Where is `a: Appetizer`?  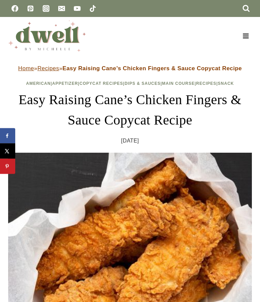 a: Appetizer is located at coordinates (65, 83).